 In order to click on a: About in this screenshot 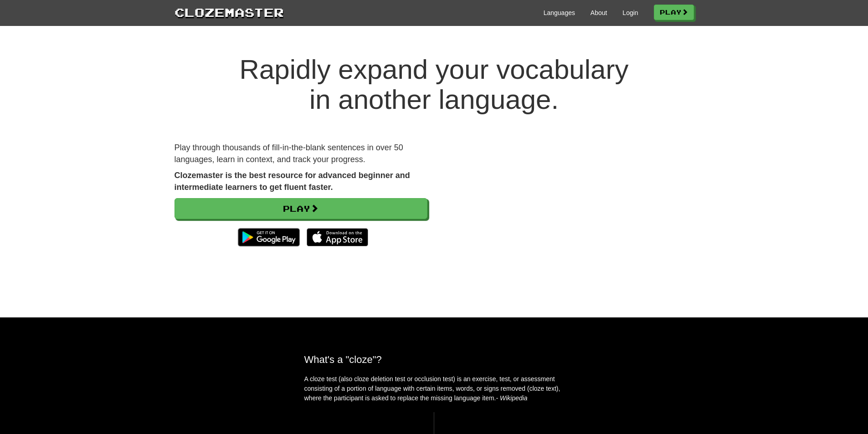, I will do `click(599, 13)`.